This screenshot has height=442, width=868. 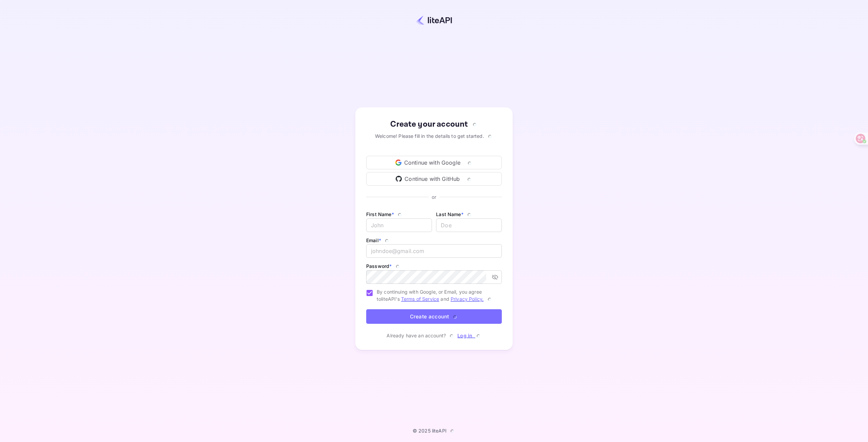 What do you see at coordinates (420, 299) in the screenshot?
I see `a: Terms of Service` at bounding box center [420, 299].